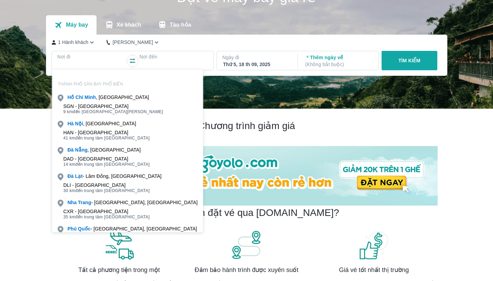 This screenshot has width=493, height=281. What do you see at coordinates (339, 64) in the screenshot?
I see `p: ( Không bắt buộc )` at bounding box center [339, 64].